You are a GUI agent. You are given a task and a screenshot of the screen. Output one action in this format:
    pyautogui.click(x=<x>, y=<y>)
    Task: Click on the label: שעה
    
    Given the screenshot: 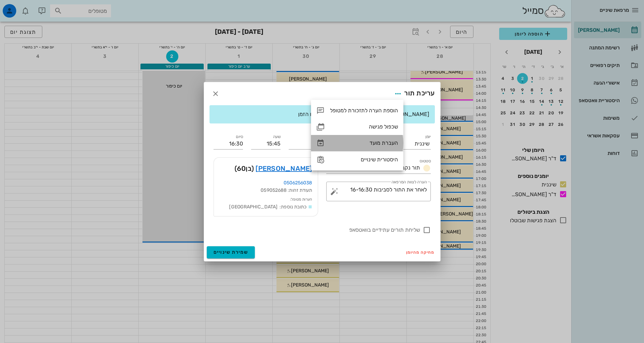 What is the action you would take?
    pyautogui.click(x=277, y=136)
    